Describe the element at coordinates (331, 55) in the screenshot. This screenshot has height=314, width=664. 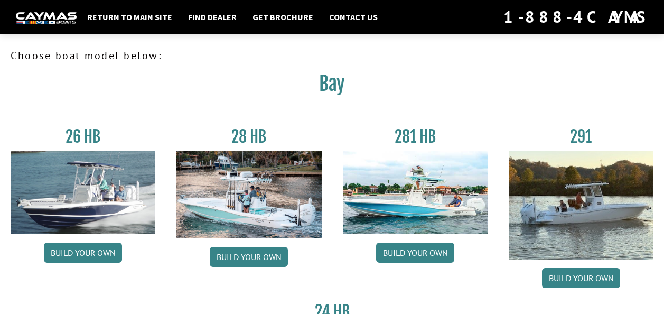
I see `p: Choose boat model below:` at that location.